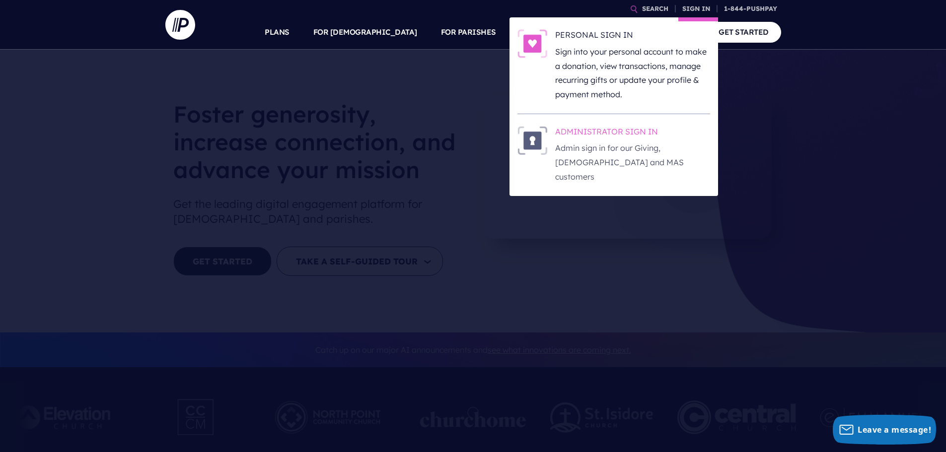 The width and height of the screenshot is (946, 452). Describe the element at coordinates (632, 73) in the screenshot. I see `p: Sign into your personal account to make a donation, view transactions, manage recurring gifts or ...` at that location.